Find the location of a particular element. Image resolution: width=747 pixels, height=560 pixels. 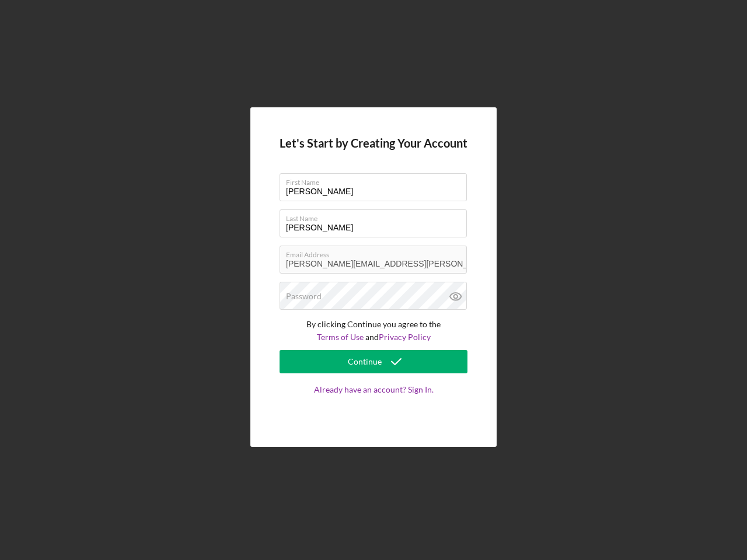

label: Last Name is located at coordinates (377, 216).